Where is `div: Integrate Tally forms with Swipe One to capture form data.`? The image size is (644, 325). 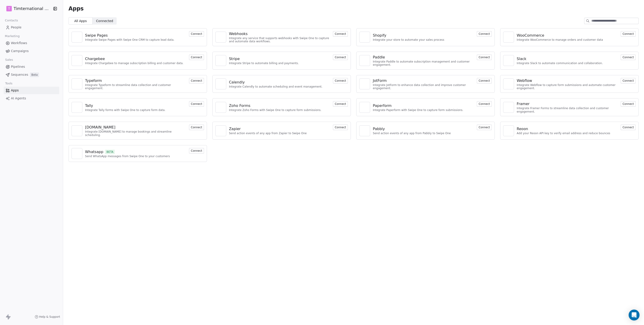 div: Integrate Tally forms with Swipe One to capture form data. is located at coordinates (125, 110).